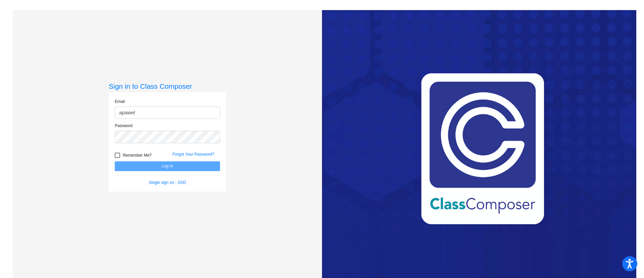  Describe the element at coordinates (167, 166) in the screenshot. I see `button: Log In` at that location.